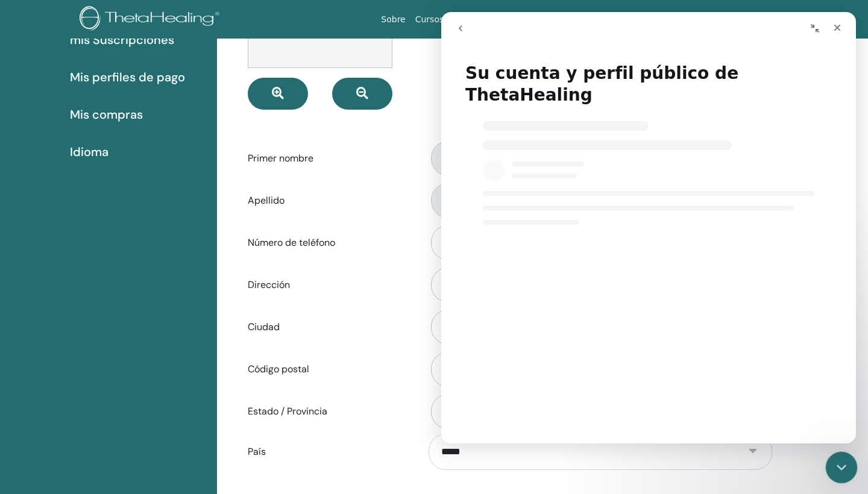 The width and height of the screenshot is (868, 494). Describe the element at coordinates (329, 452) in the screenshot. I see `label: País` at that location.